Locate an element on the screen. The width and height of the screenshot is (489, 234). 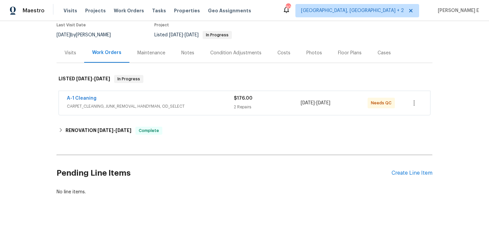
span: Maestro is located at coordinates (34, 11).